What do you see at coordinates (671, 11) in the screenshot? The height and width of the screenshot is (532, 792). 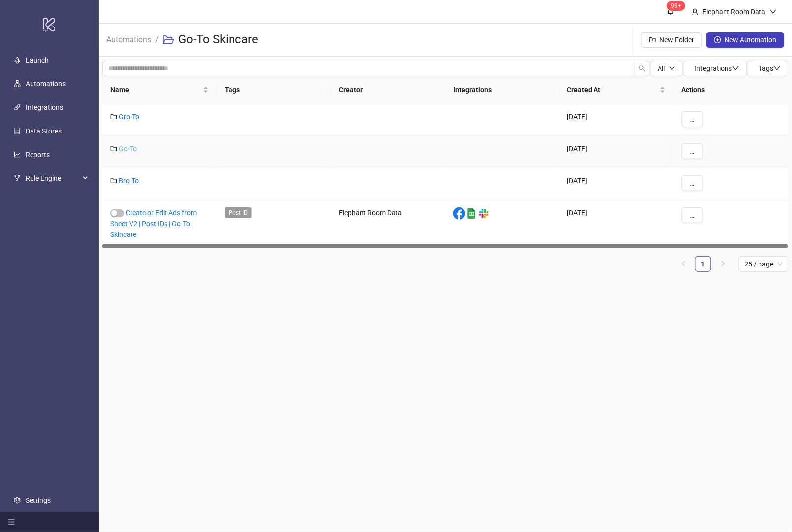 I see `span: bell` at bounding box center [671, 11].